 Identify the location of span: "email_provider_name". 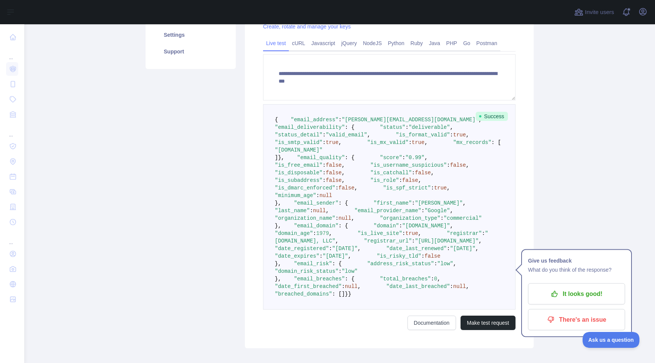
(388, 211).